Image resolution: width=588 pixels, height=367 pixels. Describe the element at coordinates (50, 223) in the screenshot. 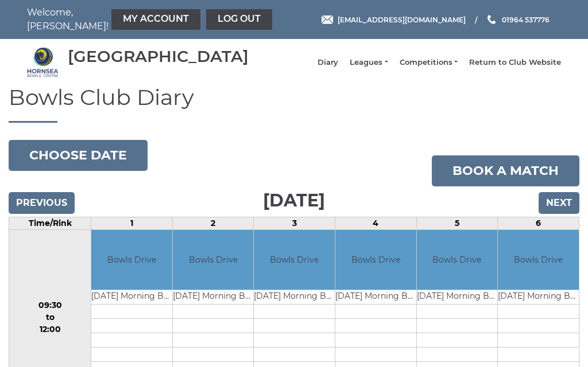

I see `td: Time/Rink` at that location.